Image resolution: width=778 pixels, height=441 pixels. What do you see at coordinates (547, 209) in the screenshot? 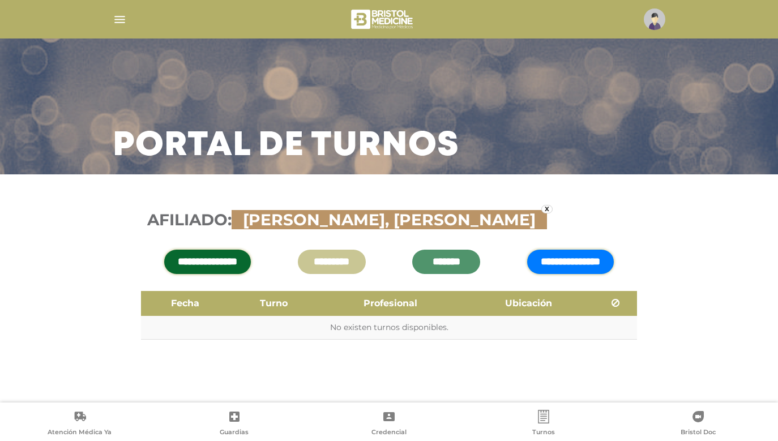
I see `a: x` at bounding box center [547, 209].